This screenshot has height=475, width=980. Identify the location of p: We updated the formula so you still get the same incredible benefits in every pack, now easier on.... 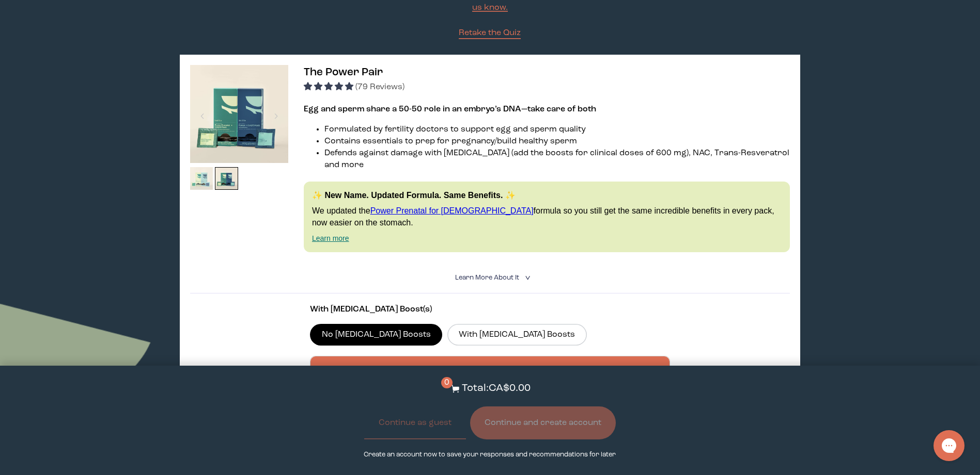
(547, 217).